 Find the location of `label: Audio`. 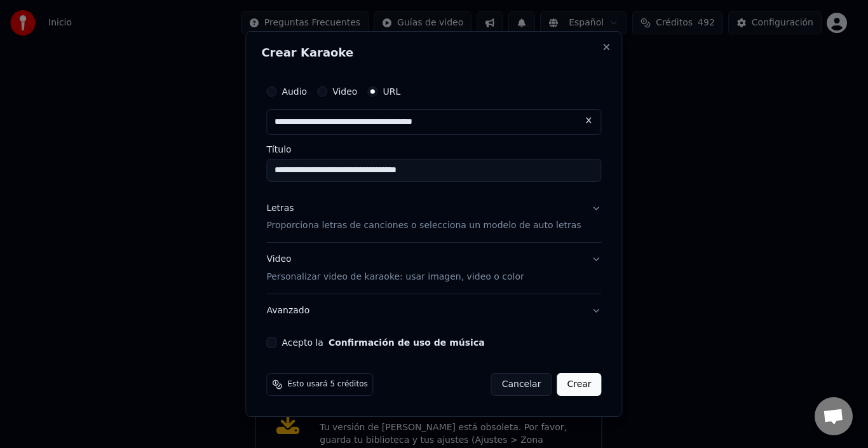

label: Audio is located at coordinates (294, 91).